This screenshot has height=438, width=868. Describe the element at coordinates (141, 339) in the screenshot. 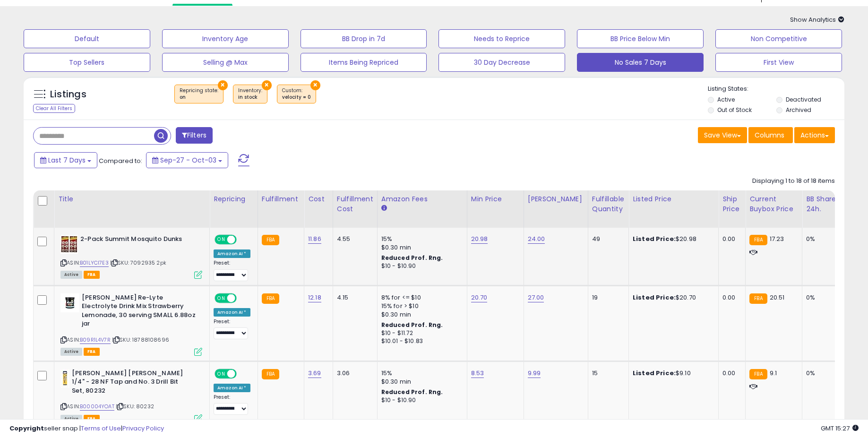

I see `span: | SKU: 18788108696` at that location.